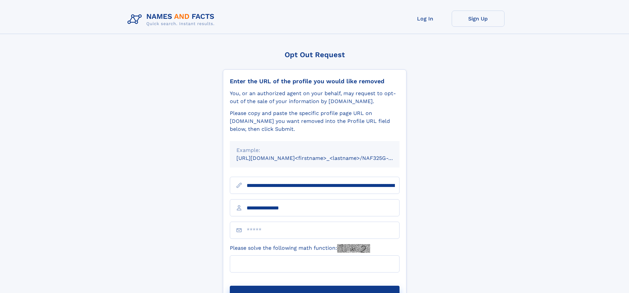 This screenshot has height=293, width=629. Describe the element at coordinates (300, 248) in the screenshot. I see `label: Please solve the following math function:` at that location.